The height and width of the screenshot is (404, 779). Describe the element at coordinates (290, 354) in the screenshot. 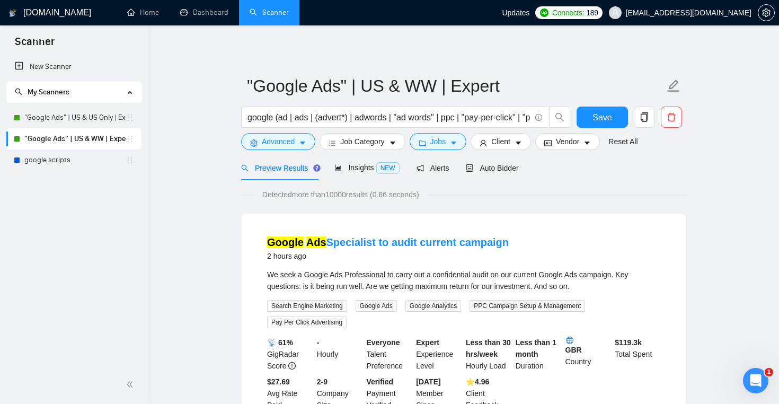

I see `div: GigRadar Score` at that location.